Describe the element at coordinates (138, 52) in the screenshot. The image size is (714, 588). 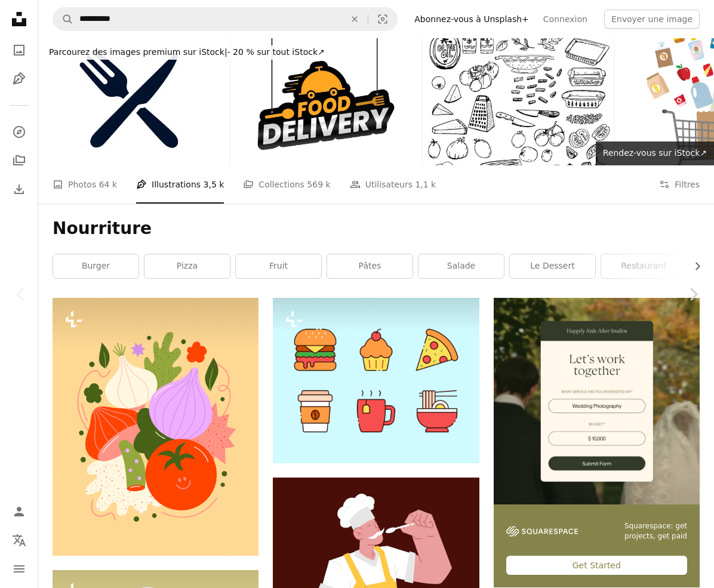
I see `span: Parcourez des images premium sur iStock |` at that location.